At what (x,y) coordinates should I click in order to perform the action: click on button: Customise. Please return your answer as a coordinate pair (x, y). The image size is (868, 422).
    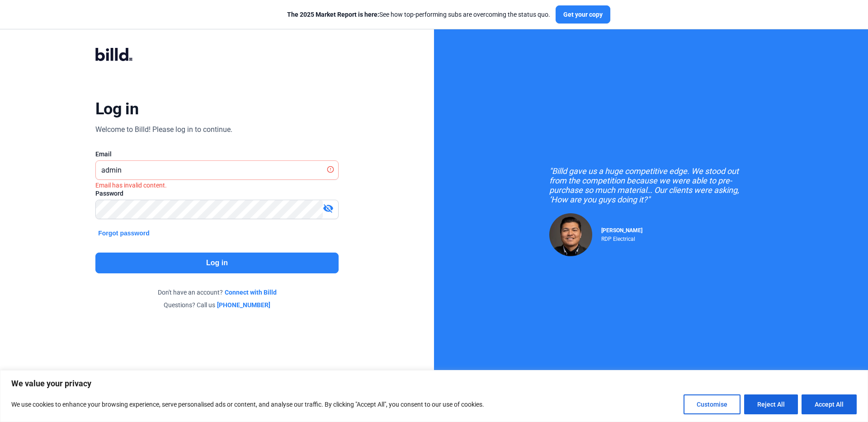
    Looking at the image, I should click on (712, 404).